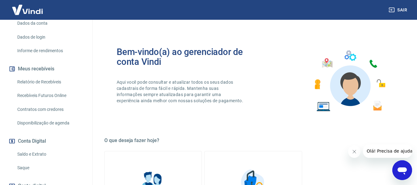  What do you see at coordinates (50, 51) in the screenshot?
I see `a: Informe de rendimentos` at bounding box center [50, 51].